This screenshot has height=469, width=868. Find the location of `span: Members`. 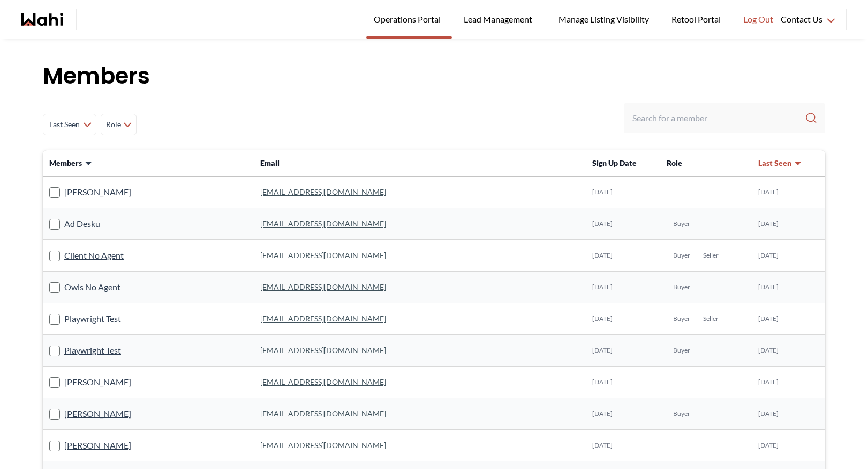

span: Members is located at coordinates (66, 163).